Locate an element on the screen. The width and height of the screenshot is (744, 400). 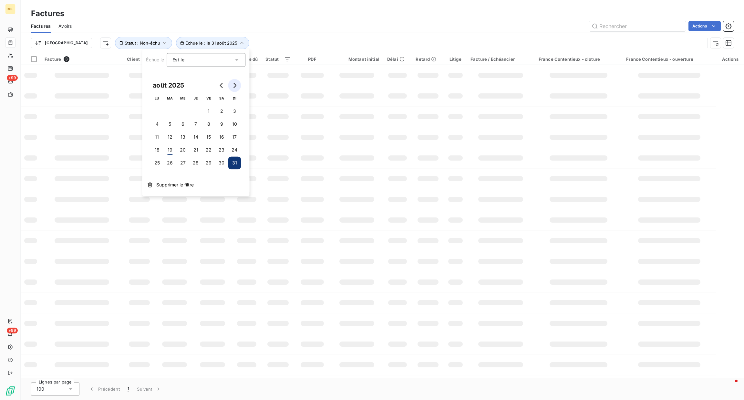
span: Échue le : le 31 août 2025 is located at coordinates (211, 43).